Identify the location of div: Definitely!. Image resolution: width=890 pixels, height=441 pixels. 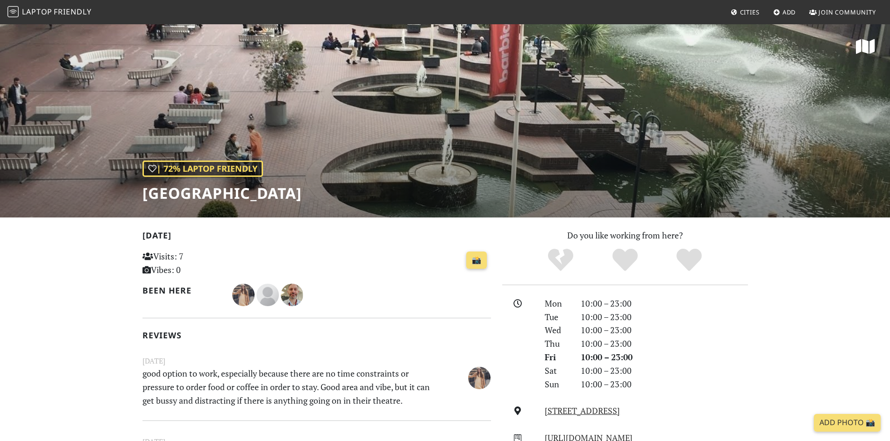
(689, 260).